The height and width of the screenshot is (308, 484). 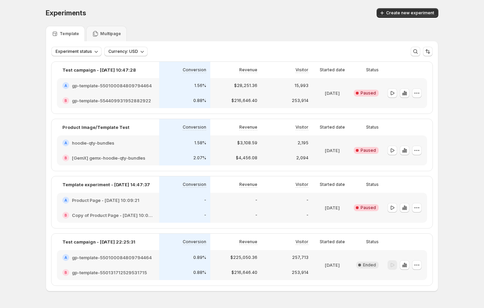 What do you see at coordinates (246, 158) in the screenshot?
I see `p: $4,456.08` at bounding box center [246, 158].